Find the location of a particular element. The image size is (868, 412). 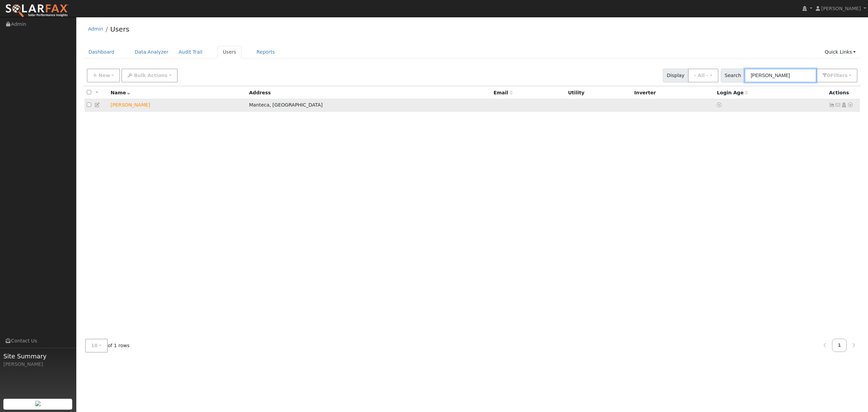

a: 1 is located at coordinates (839, 345).